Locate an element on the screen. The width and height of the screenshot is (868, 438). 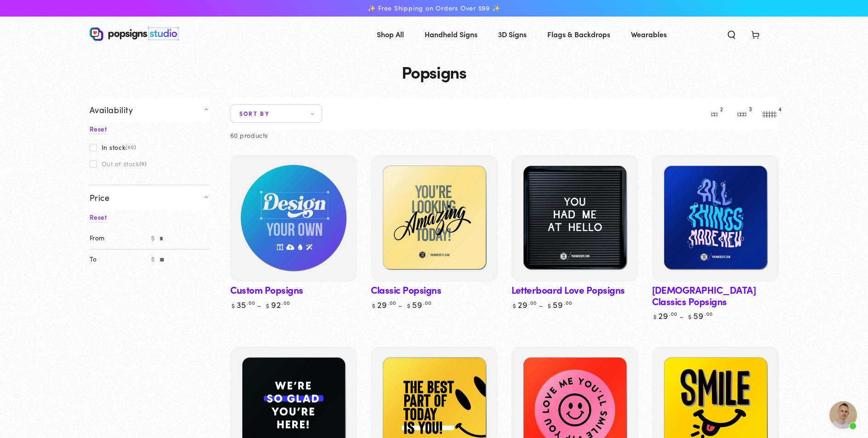
img: Popsigns Studio is located at coordinates (134, 34).